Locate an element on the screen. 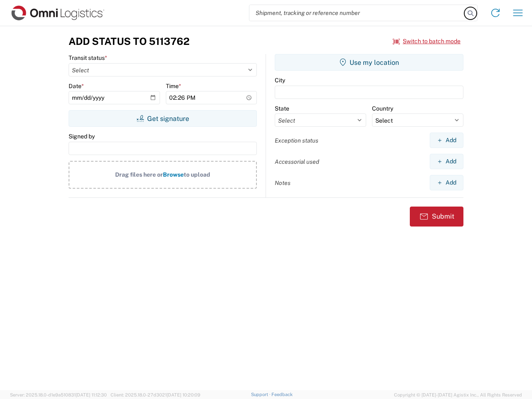 The height and width of the screenshot is (399, 532). label: State is located at coordinates (282, 109).